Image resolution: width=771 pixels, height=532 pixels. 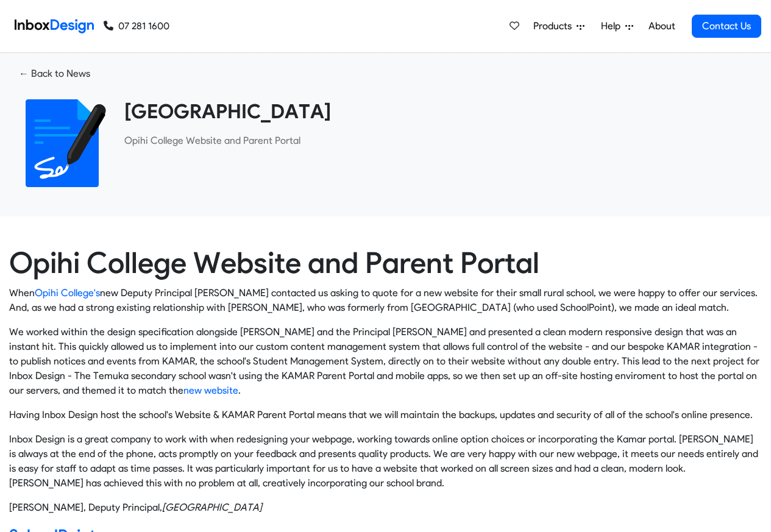 I want to click on p: ​Opihi College Website and Parent Portal, so click(x=438, y=141).